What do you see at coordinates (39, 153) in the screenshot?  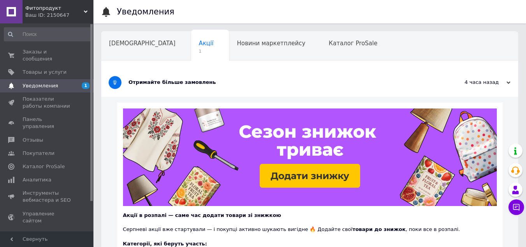 I see `span: Покупатели` at bounding box center [39, 153].